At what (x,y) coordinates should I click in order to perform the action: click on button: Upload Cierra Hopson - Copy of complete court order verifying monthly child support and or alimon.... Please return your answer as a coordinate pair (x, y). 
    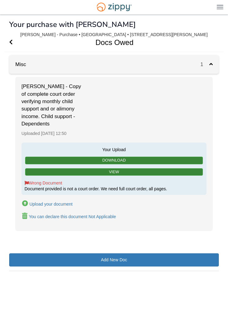
    Looking at the image, I should click on (47, 204).